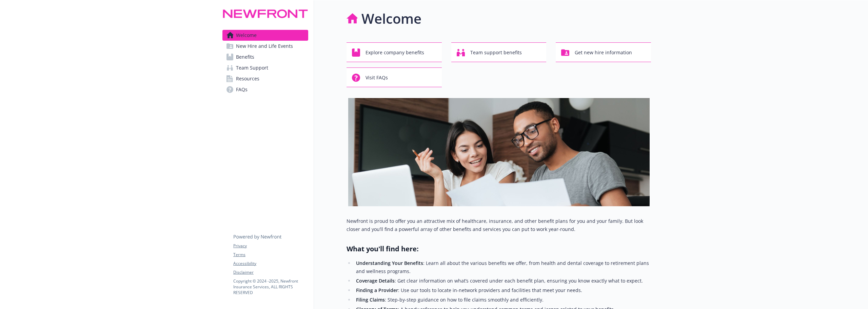 This screenshot has width=868, height=309. I want to click on span: Team support benefits, so click(496, 52).